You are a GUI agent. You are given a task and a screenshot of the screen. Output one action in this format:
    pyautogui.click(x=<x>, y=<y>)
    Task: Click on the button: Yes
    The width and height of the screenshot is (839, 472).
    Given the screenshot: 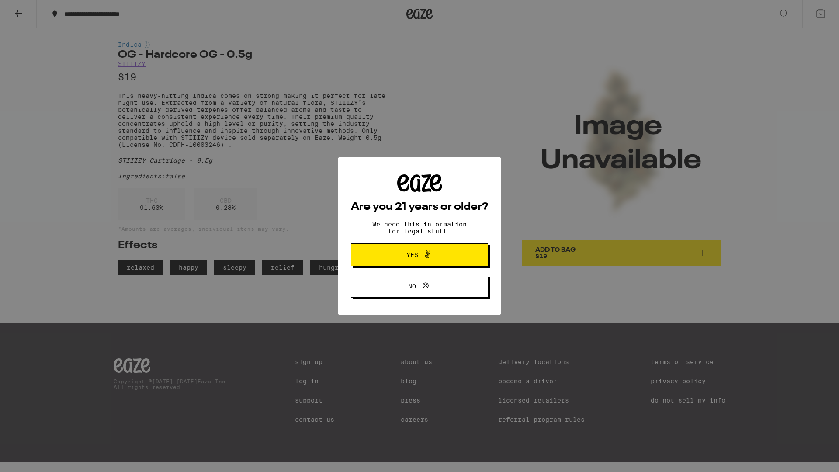 What is the action you would take?
    pyautogui.click(x=420, y=255)
    